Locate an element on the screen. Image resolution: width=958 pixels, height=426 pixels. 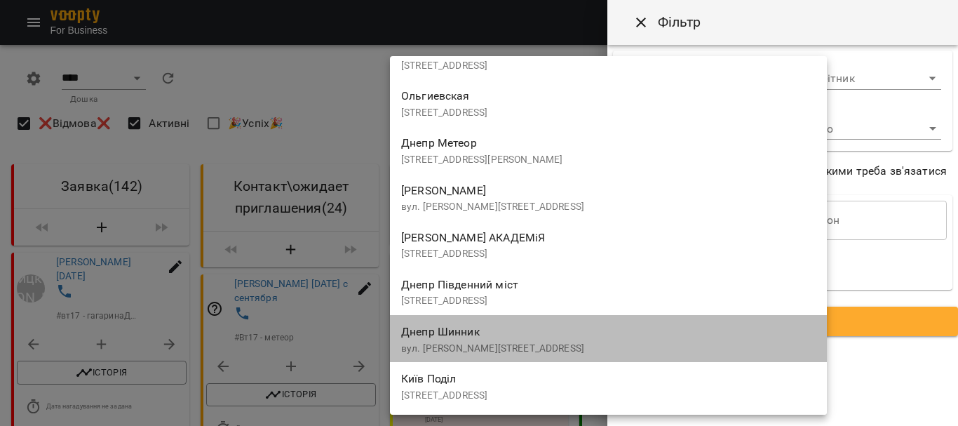
span: Ольгиевская is located at coordinates (435, 95).